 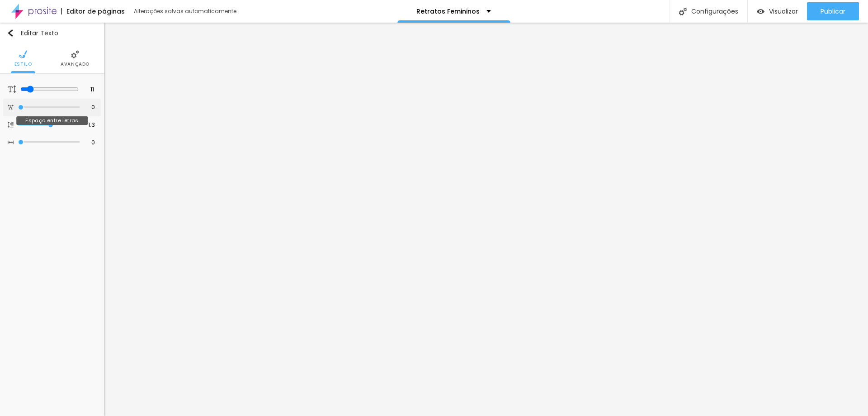 I want to click on span: Publicar, so click(x=833, y=11).